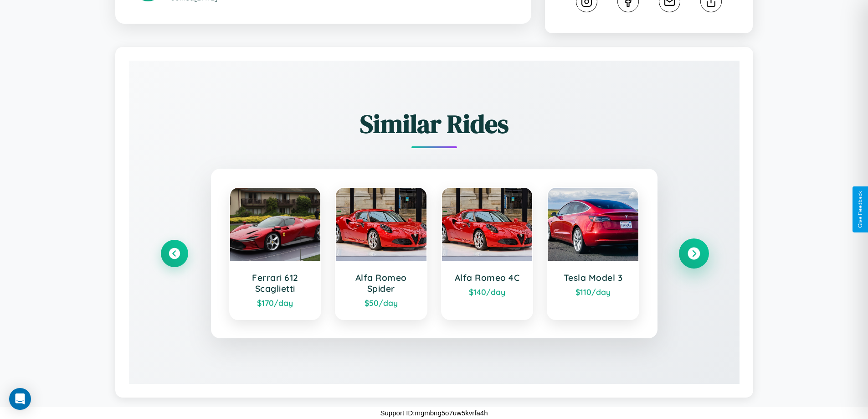 The image size is (868, 419). What do you see at coordinates (434, 413) in the screenshot?
I see `p: Support ID: mgmbng5o7uw5kvrfa4h` at bounding box center [434, 413].